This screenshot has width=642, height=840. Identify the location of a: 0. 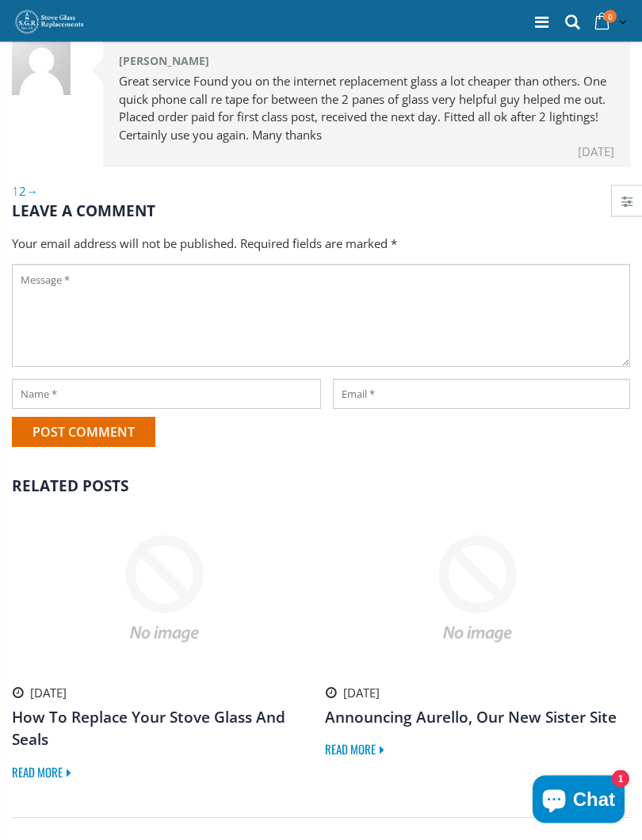
(609, 22).